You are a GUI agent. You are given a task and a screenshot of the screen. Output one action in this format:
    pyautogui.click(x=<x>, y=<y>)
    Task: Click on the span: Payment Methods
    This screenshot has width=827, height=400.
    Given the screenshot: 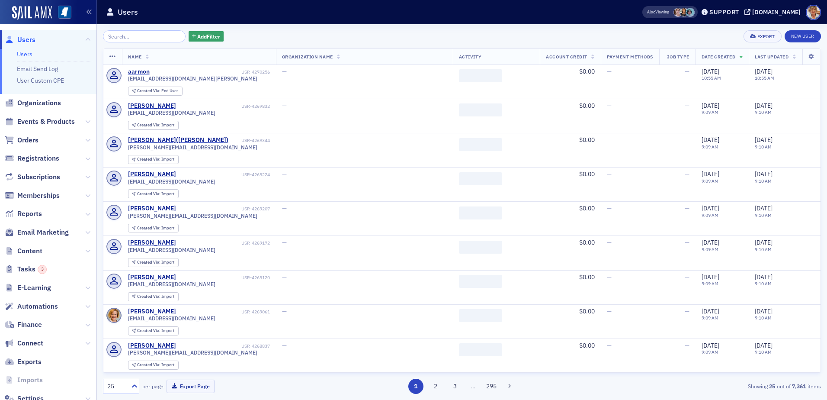 What is the action you would take?
    pyautogui.click(x=630, y=57)
    